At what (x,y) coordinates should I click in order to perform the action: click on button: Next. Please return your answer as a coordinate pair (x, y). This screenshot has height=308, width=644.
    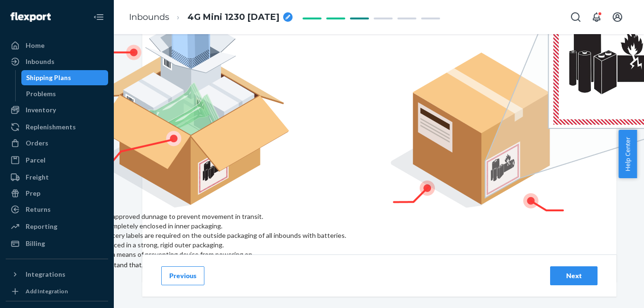
    Looking at the image, I should click on (573, 276).